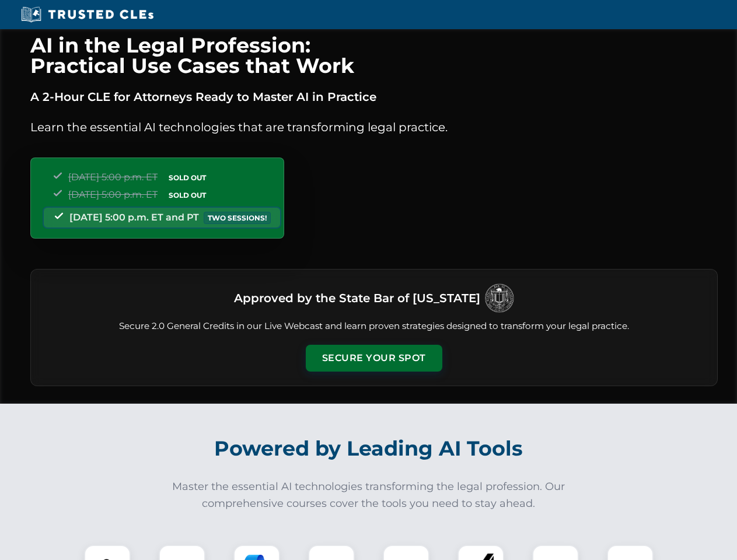 The width and height of the screenshot is (737, 560). I want to click on p: Master the essential AI technologies transforming the legal profession. Our comprehensive courses..., so click(369, 495).